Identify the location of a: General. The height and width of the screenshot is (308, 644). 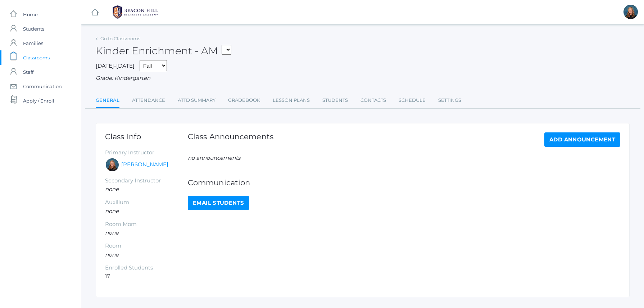
(108, 101).